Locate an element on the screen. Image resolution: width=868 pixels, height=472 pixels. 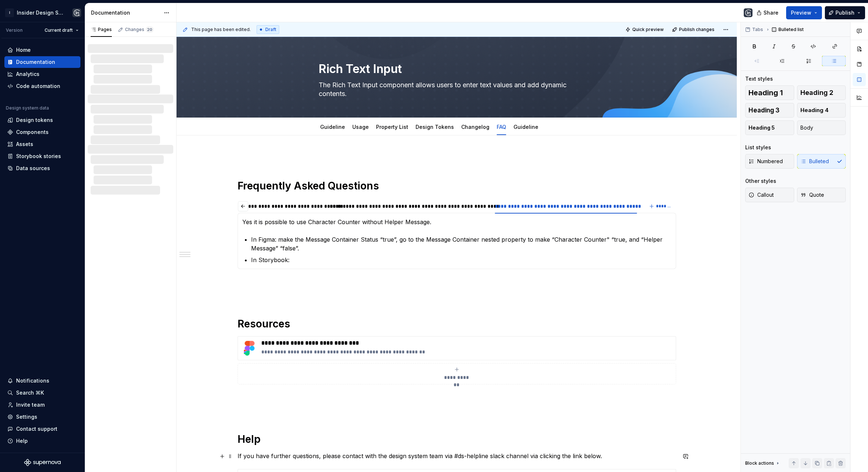
div: FAQ is located at coordinates (502, 127).